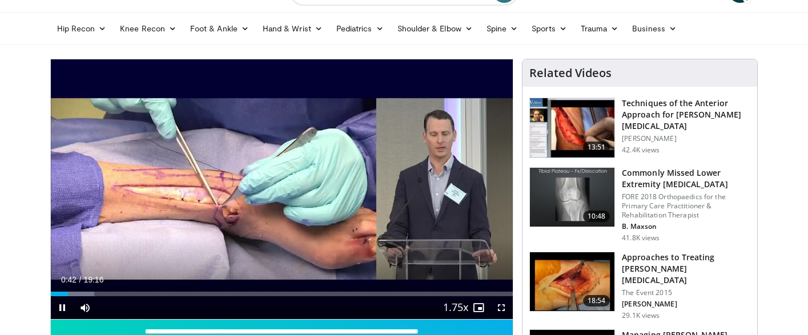  Describe the element at coordinates (360, 29) in the screenshot. I see `a: Pediatrics` at that location.